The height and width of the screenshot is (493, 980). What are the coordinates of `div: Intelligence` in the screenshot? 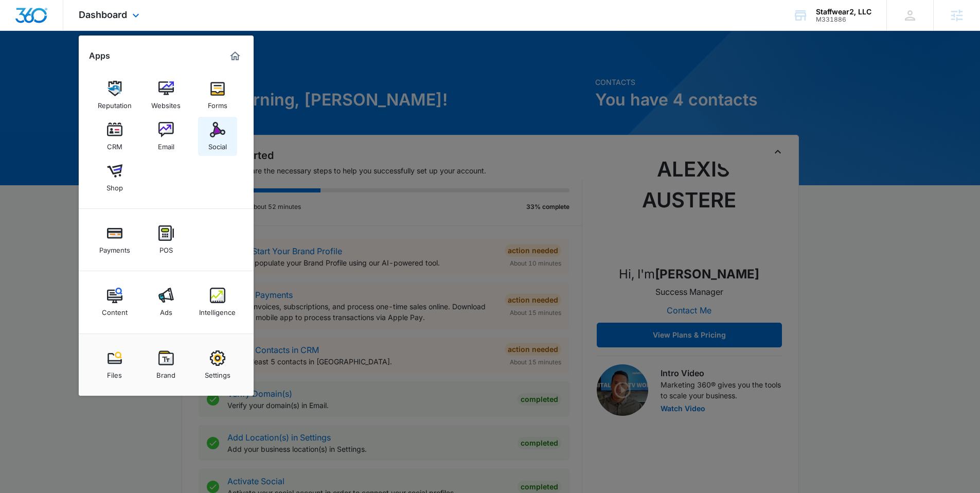 It's located at (217, 310).